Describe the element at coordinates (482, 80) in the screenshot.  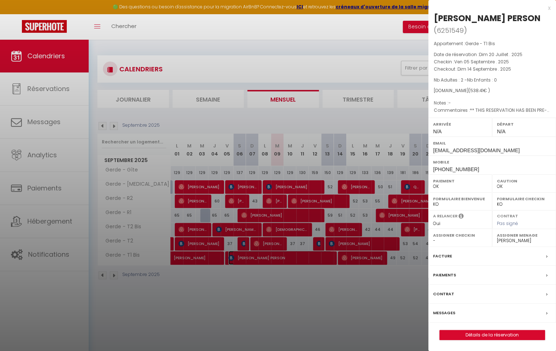
I see `span: Nb Enfants : 0` at that location.